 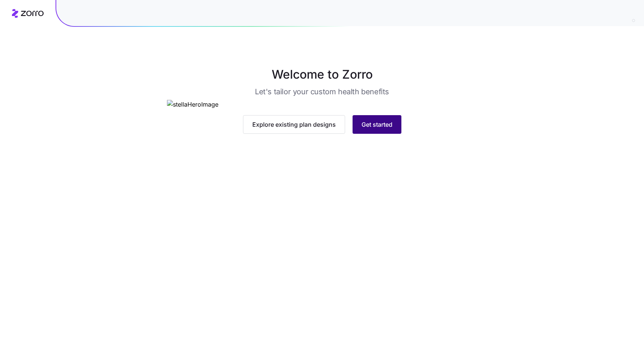 What do you see at coordinates (295, 124) in the screenshot?
I see `span: Explore existing plan designs` at bounding box center [295, 124].